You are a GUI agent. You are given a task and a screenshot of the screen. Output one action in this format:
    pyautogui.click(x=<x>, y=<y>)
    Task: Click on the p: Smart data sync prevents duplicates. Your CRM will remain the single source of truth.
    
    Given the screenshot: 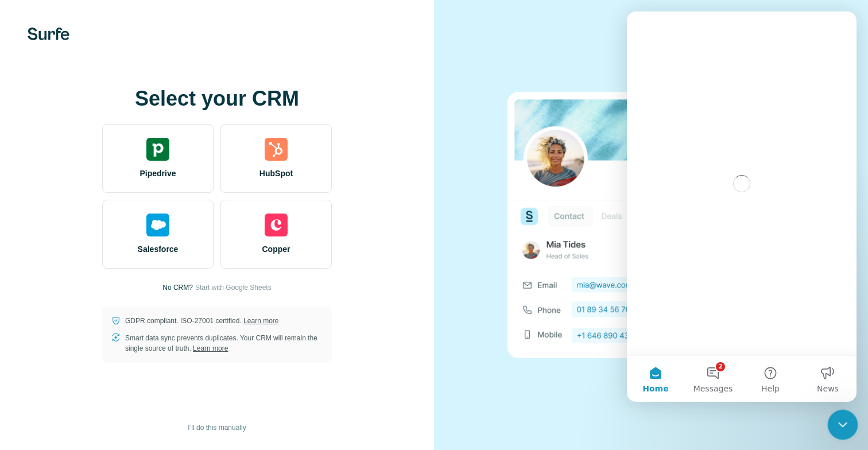 What is the action you would take?
    pyautogui.click(x=224, y=343)
    